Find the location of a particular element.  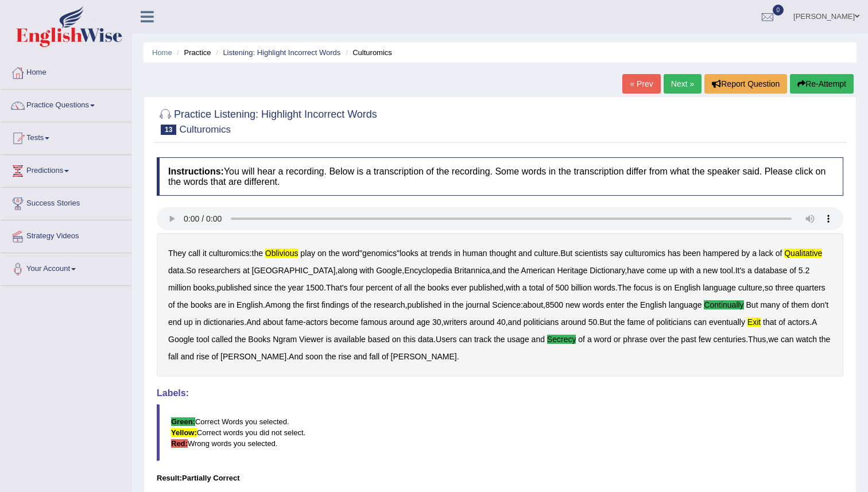

b: many is located at coordinates (770, 305).